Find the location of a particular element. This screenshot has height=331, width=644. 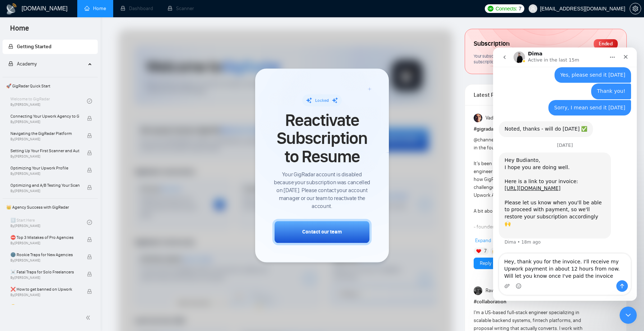

span: Getting Started is located at coordinates (34, 46).